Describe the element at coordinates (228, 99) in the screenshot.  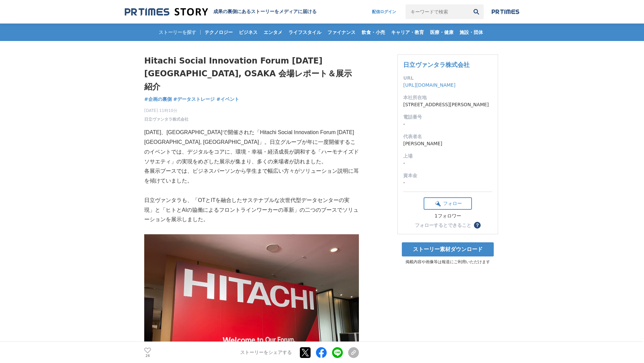
I see `a: #イベント` at that location.